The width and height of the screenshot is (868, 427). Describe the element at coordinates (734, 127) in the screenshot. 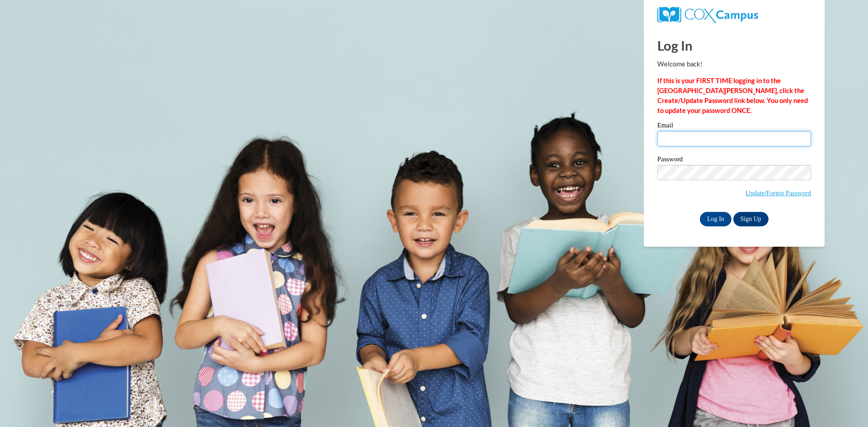

I see `label: Email` at that location.